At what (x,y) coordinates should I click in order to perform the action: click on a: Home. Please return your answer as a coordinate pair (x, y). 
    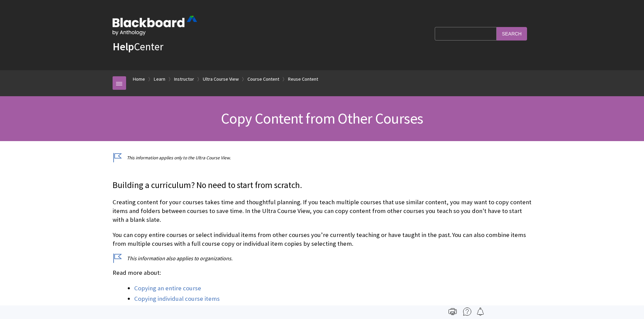
    Looking at the image, I should click on (139, 79).